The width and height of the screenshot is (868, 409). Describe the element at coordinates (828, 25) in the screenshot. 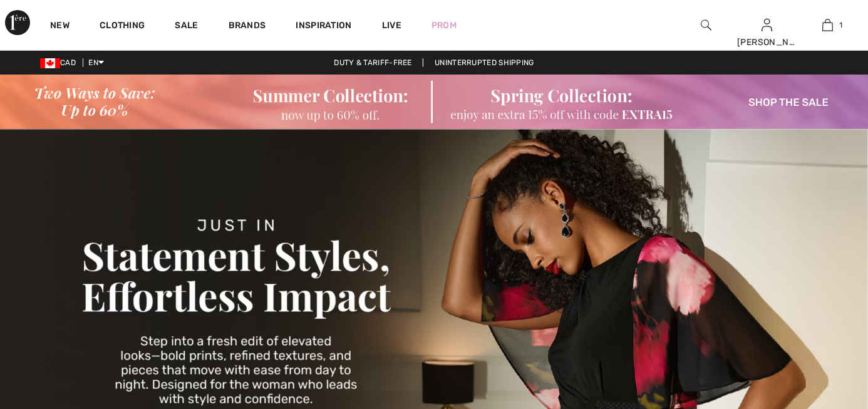

I see `a: 1` at that location.